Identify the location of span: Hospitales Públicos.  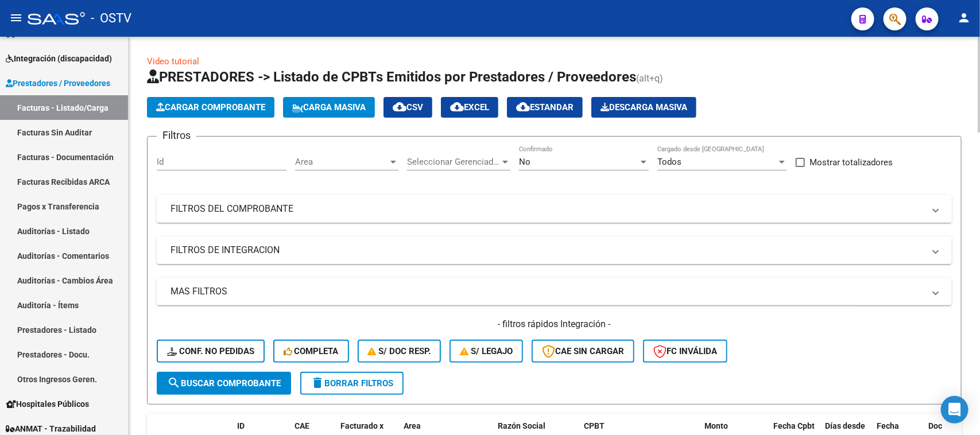
(47, 404).